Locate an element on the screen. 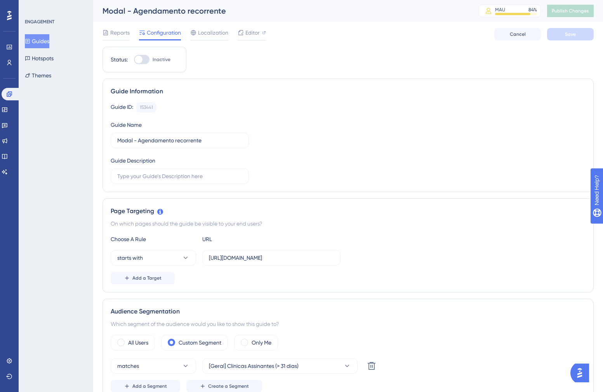 Image resolution: width=603 pixels, height=392 pixels. button: Themes is located at coordinates (38, 75).